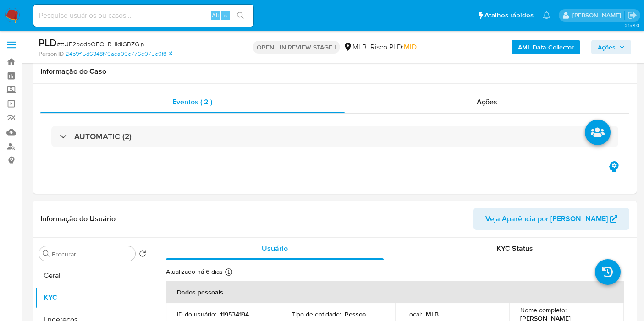 The image size is (644, 321). I want to click on h1: Informação do Usuário, so click(78, 219).